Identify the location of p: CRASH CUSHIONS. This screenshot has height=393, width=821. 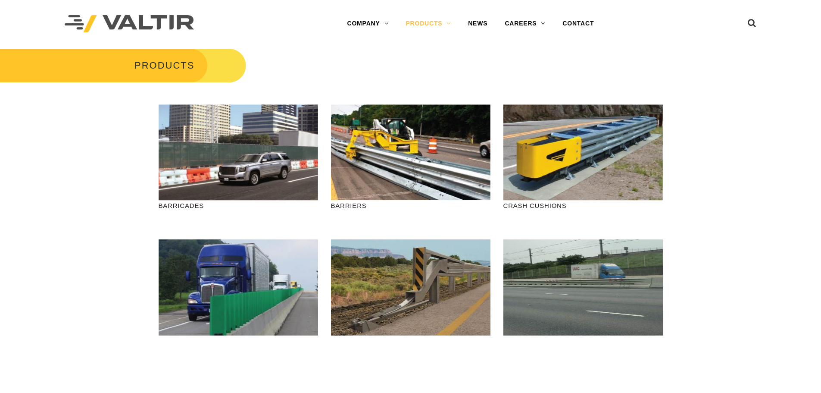
(583, 205).